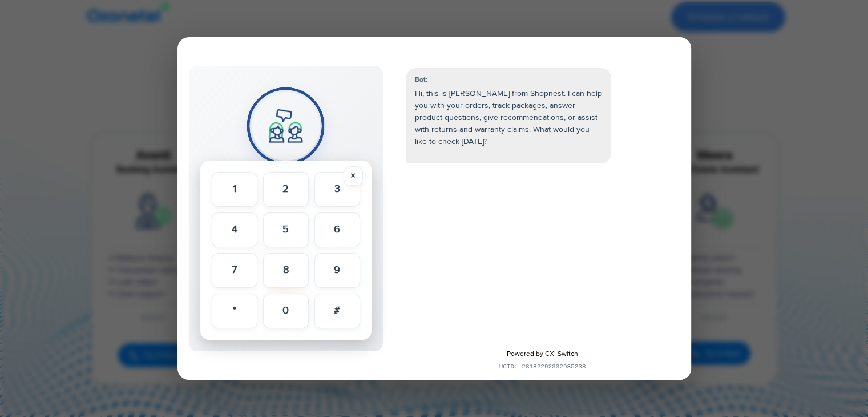 The width and height of the screenshot is (868, 417). I want to click on button: 0, so click(286, 311).